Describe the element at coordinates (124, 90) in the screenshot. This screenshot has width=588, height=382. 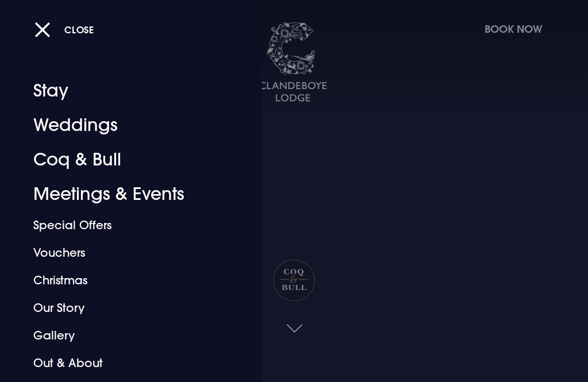
I see `a: Stay` at that location.